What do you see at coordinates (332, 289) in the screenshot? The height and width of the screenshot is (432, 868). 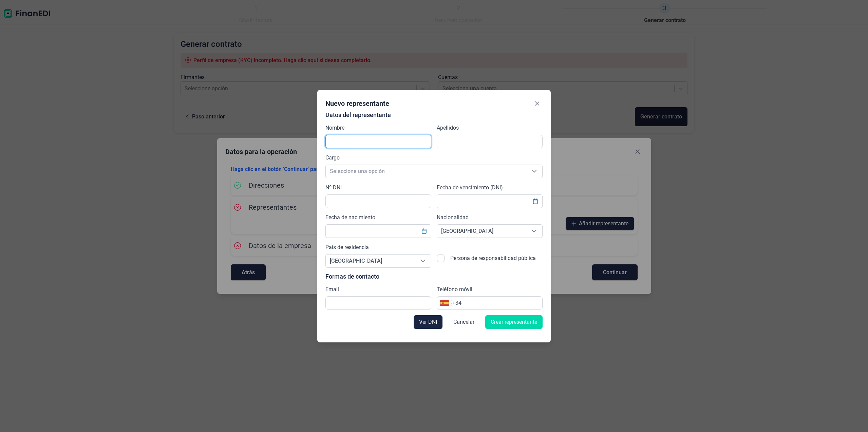 I see `label: Email` at bounding box center [332, 289].